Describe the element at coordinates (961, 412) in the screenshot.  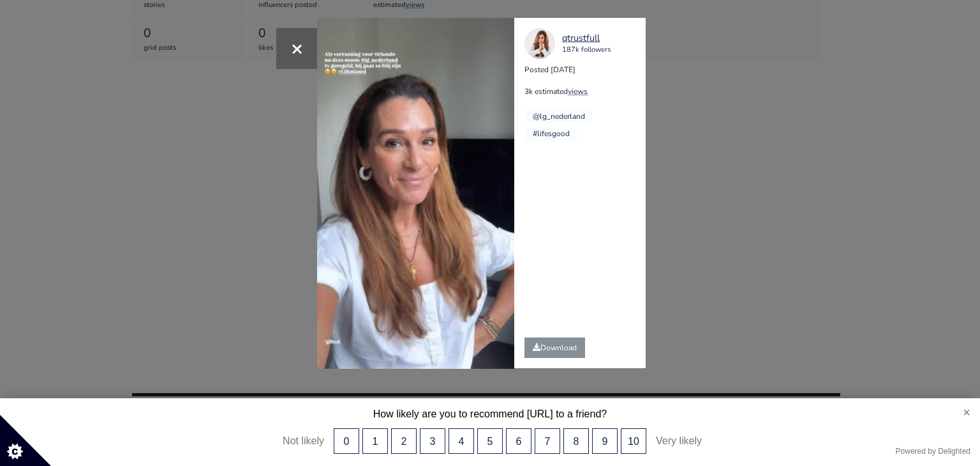
I see `button: close survey` at that location.